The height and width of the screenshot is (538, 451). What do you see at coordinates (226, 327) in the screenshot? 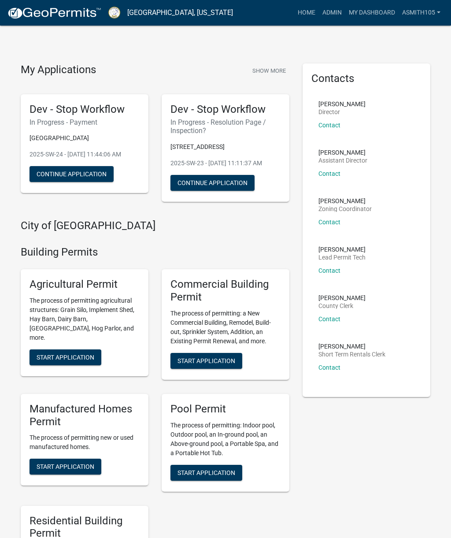
I see `p: The process of permitting: a New Commercial Building, Remodel, Build-out, Sprinkler System, Addit...` at bounding box center [226, 327].